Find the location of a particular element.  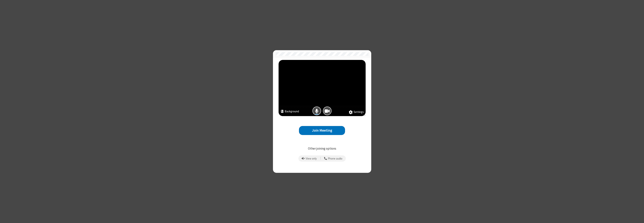

p: Other joining options is located at coordinates (322, 149).